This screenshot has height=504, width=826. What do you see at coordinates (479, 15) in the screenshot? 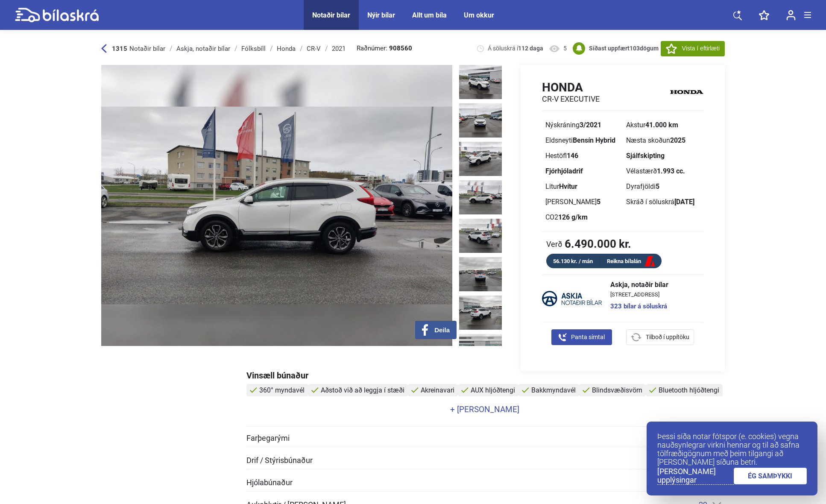
I see `a: Um okkur` at bounding box center [479, 15].